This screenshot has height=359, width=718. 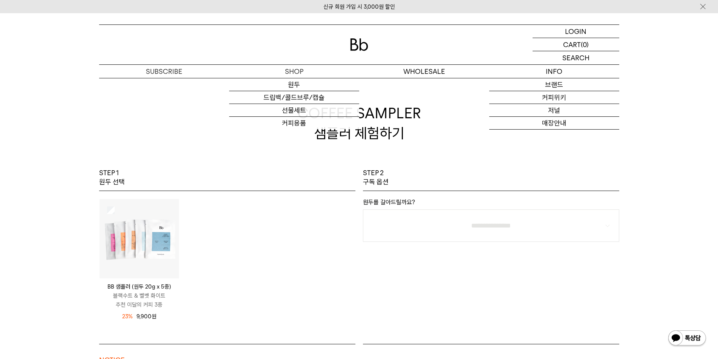 What do you see at coordinates (154, 316) in the screenshot?
I see `span: 원` at bounding box center [154, 316].